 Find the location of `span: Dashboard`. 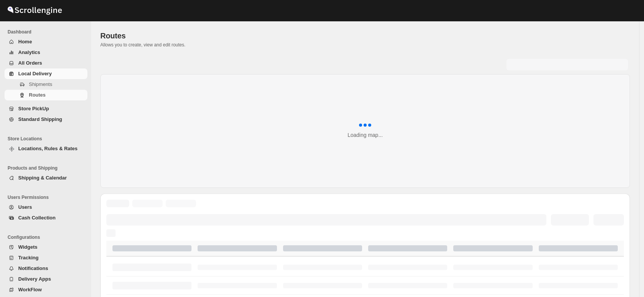

span: Dashboard is located at coordinates (47, 32).